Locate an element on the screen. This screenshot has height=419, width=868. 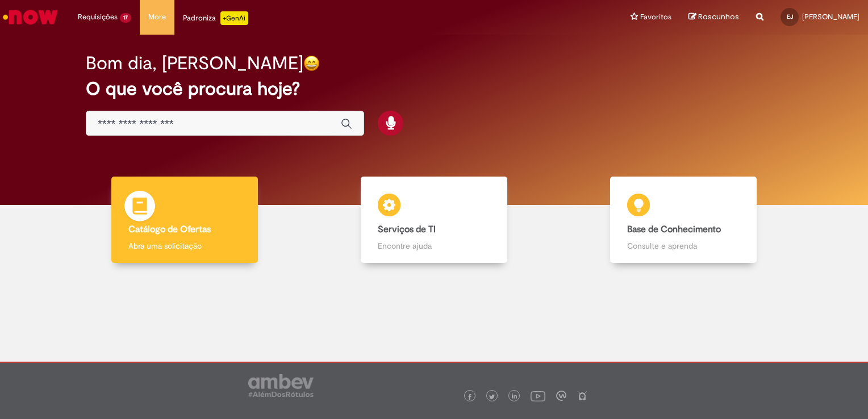
span: Rascunhos is located at coordinates (719, 17).